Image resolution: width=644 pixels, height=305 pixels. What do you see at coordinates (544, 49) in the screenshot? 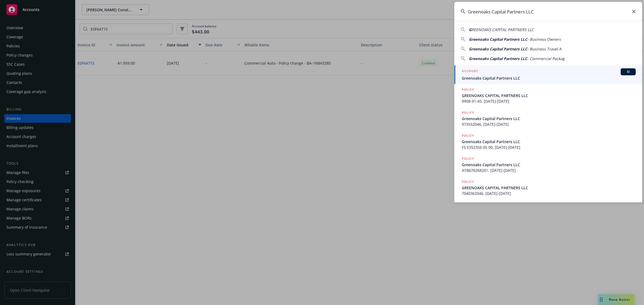
I see `span: - Business Travel A` at bounding box center [544, 49].